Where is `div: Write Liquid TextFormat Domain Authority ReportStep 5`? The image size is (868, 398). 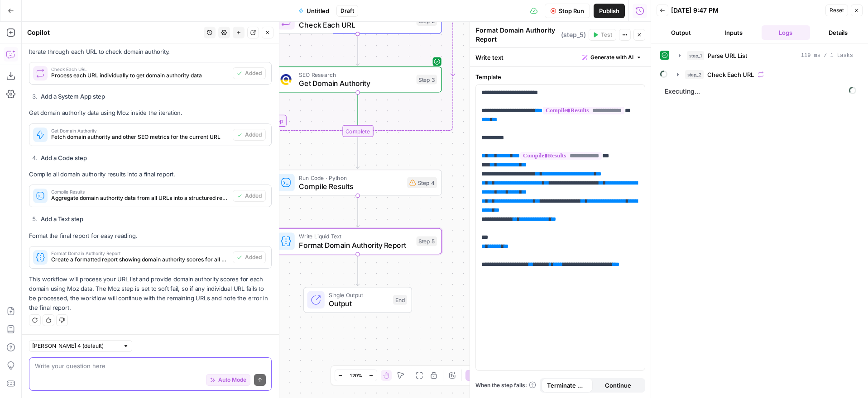
div: Write Liquid TextFormat Domain Authority ReportStep 5 is located at coordinates (358, 242).